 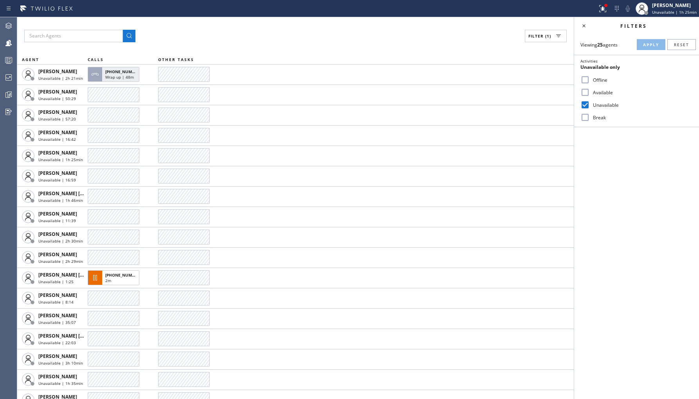 What do you see at coordinates (637, 61) in the screenshot?
I see `div: Activities` at bounding box center [637, 61].